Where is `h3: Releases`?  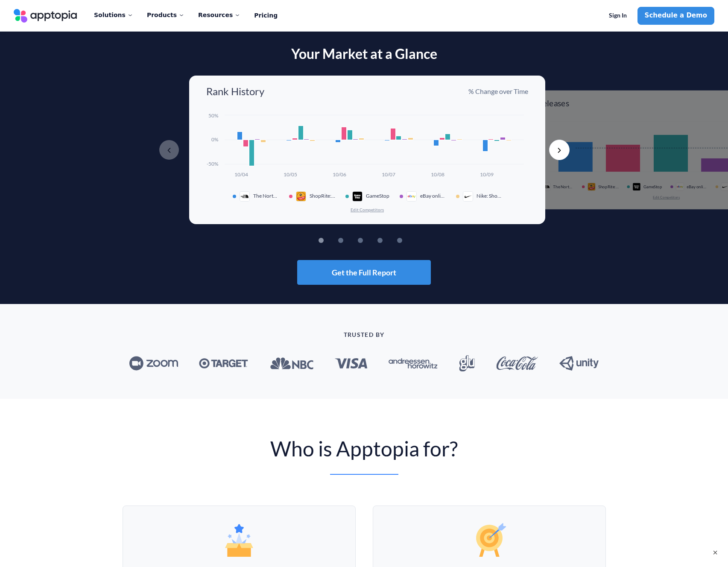 h3: Releases is located at coordinates (553, 103).